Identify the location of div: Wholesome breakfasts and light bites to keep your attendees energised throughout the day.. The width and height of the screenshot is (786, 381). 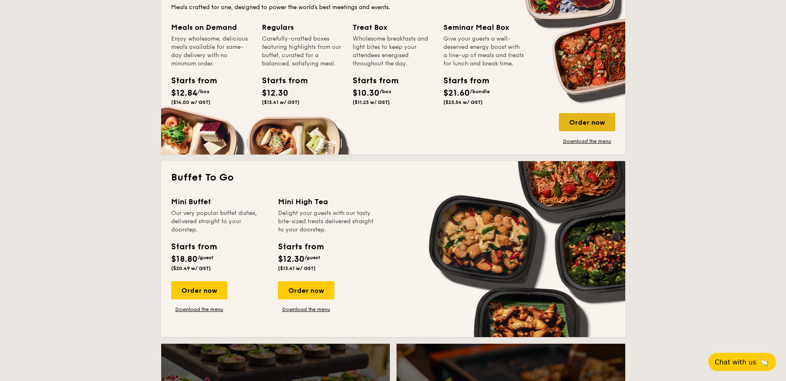
(393, 51).